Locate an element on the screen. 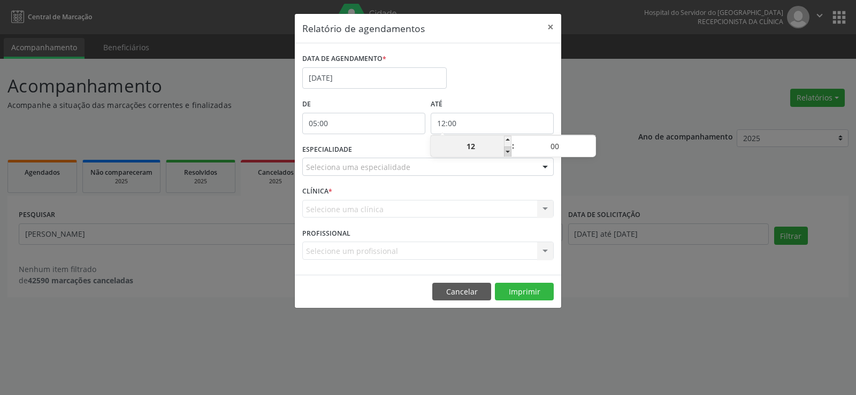  button: Imprimir is located at coordinates (524, 292).